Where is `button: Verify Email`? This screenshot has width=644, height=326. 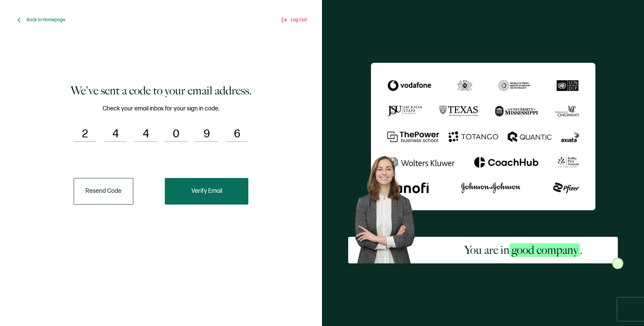
button: Verify Email is located at coordinates (207, 191).